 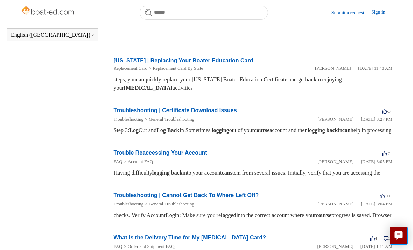 What do you see at coordinates (253, 215) in the screenshot?
I see `div: checks. Verify Account in: Make sure you're into the correct account where your progress is saved...` at bounding box center [253, 215].